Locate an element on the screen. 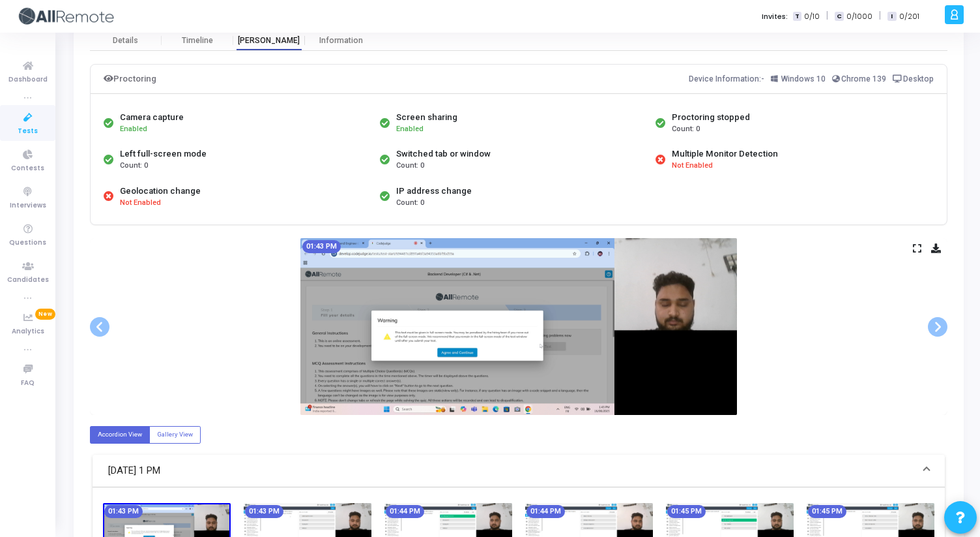 Image resolution: width=980 pixels, height=537 pixels. div: Device Information:- is located at coordinates (811, 79).